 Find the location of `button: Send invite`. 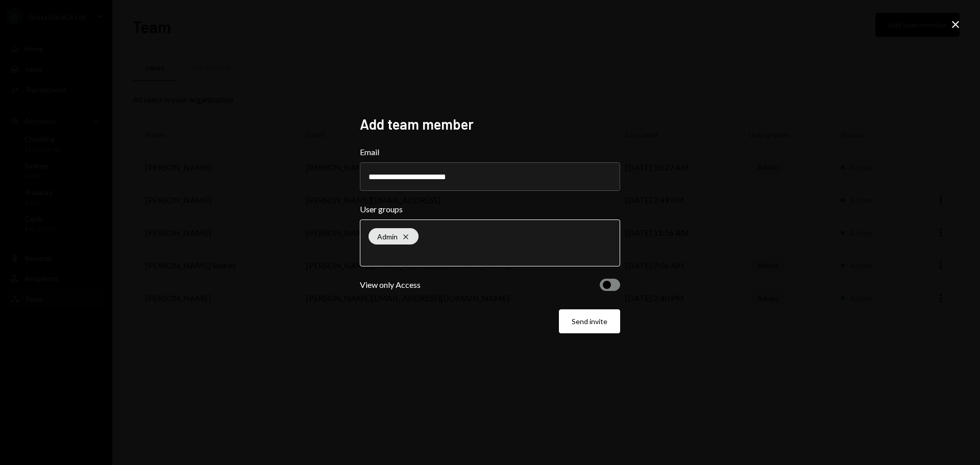

button: Send invite is located at coordinates (590, 321).